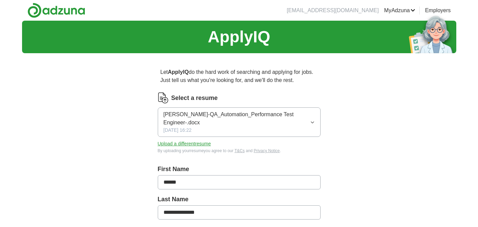 This screenshot has height=227, width=478. I want to click on img: Adzuna logo, so click(56, 10).